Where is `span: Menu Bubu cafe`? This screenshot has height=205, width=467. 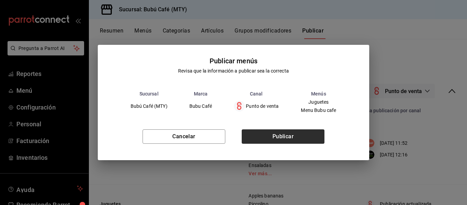
span: Menu Bubu cafe is located at coordinates (318, 110).